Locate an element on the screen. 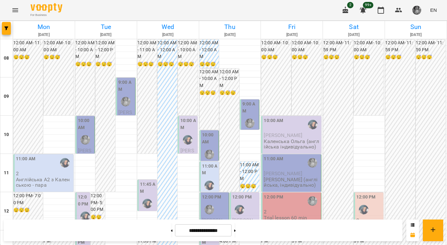 This screenshot has width=447, height=245. button: Menu is located at coordinates (15, 10).